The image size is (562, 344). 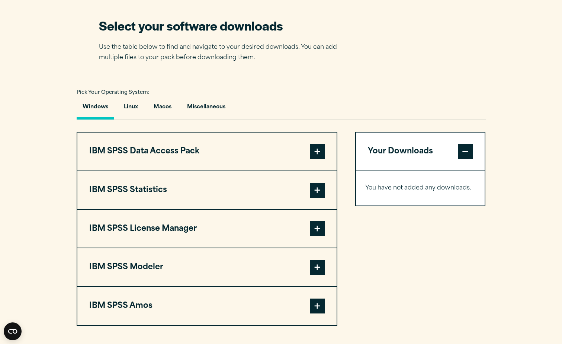 What do you see at coordinates (206, 109) in the screenshot?
I see `button: Miscellaneous` at bounding box center [206, 109].